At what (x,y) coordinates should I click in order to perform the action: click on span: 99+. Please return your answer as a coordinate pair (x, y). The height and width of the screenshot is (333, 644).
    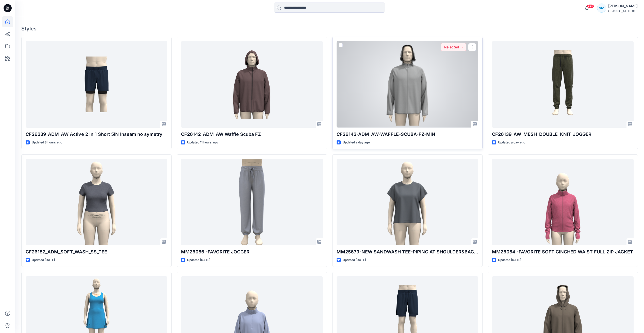
    Looking at the image, I should click on (590, 6).